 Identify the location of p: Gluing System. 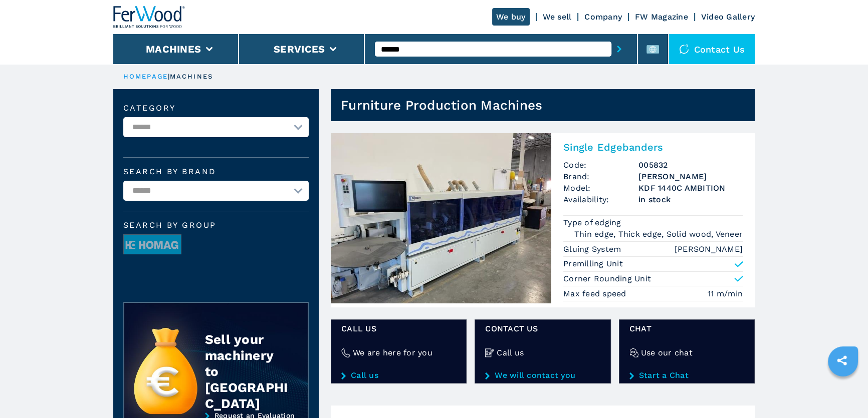
(593, 249).